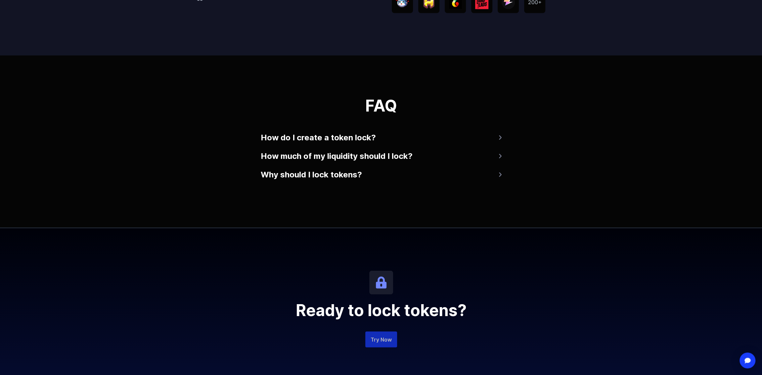  Describe the element at coordinates (381, 106) in the screenshot. I see `h3: FAQ` at that location.